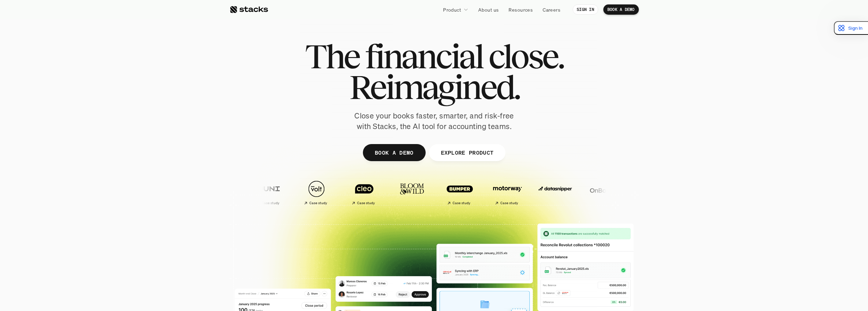 The height and width of the screenshot is (311, 868). Describe the element at coordinates (520, 10) in the screenshot. I see `p: Resources` at that location.